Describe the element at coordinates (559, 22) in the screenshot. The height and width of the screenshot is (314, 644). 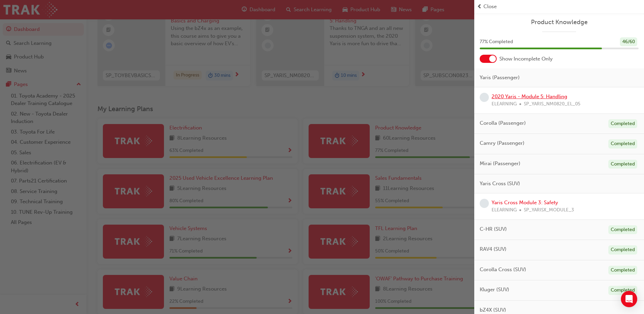
I see `a: Product Knowledge` at that location.